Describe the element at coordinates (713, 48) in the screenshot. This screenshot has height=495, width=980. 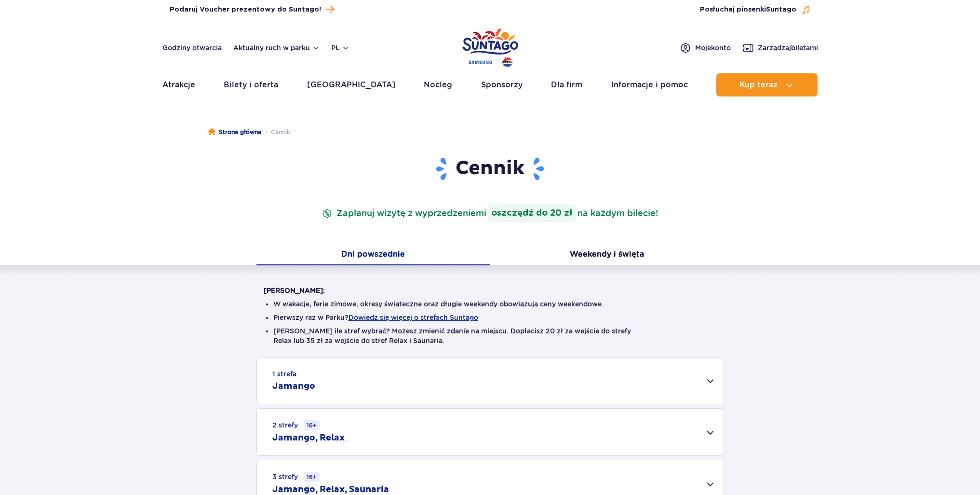
I see `span: Moje konto` at that location.